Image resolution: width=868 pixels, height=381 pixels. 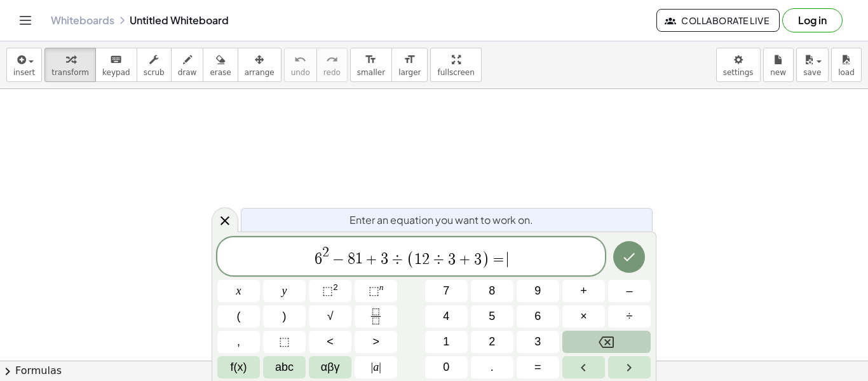 I want to click on button: transform, so click(x=70, y=65).